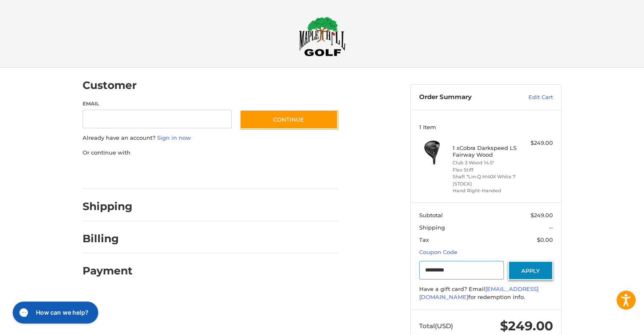 The height and width of the screenshot is (335, 644). I want to click on input: Gift Certificate or Coupon Code, so click(462, 270).